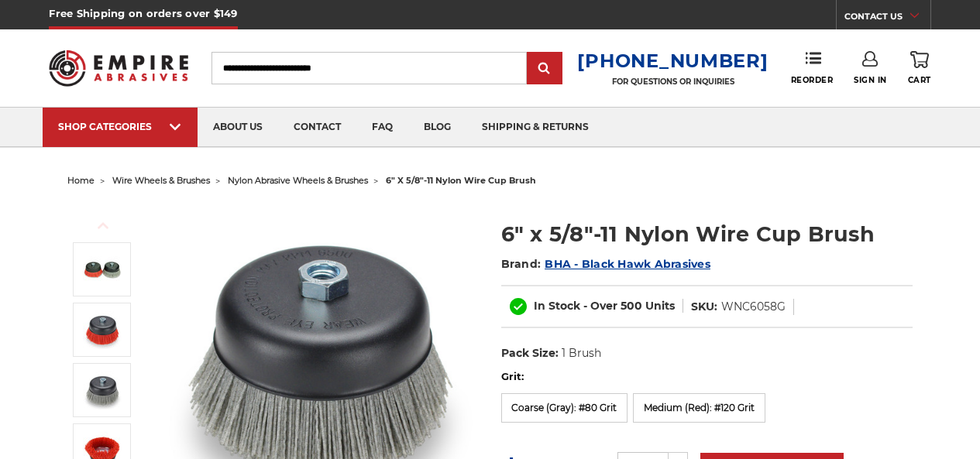 This screenshot has height=459, width=980. I want to click on a: nylon abrasive wheels & brushes, so click(298, 180).